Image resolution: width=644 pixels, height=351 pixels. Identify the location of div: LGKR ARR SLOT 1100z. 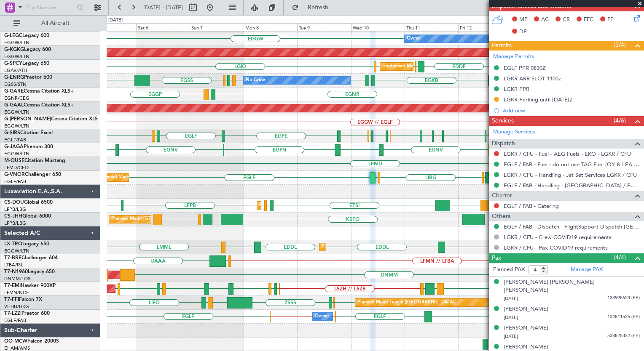
(532, 78).